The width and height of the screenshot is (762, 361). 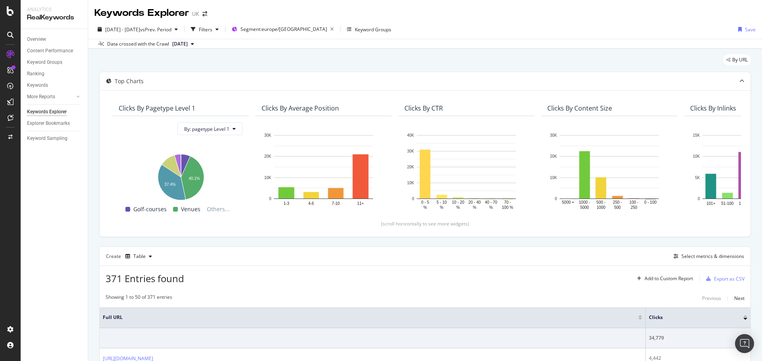 What do you see at coordinates (129, 81) in the screenshot?
I see `div: Top Charts` at bounding box center [129, 81].